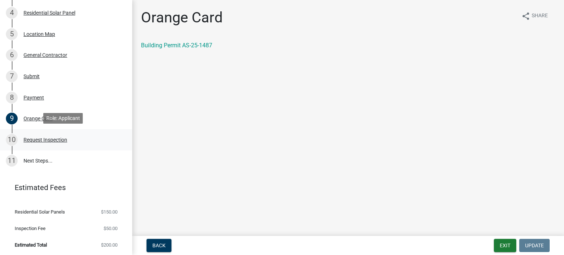  Describe the element at coordinates (159, 246) in the screenshot. I see `span: Back` at that location.